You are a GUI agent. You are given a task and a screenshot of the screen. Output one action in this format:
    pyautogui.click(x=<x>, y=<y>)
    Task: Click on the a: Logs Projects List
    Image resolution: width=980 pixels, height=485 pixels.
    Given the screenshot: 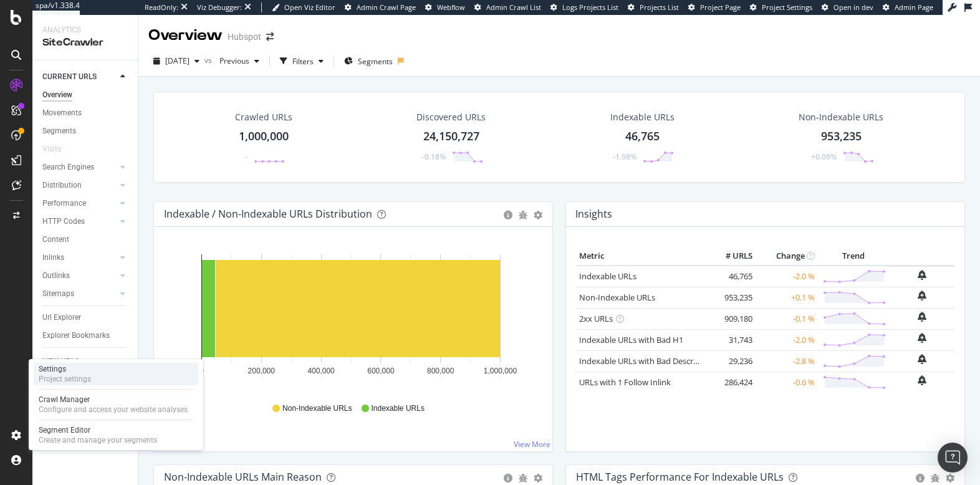 What is the action you would take?
    pyautogui.click(x=584, y=7)
    